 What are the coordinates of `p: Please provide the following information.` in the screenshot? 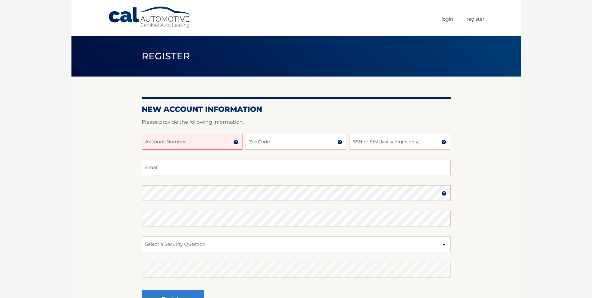 It's located at (296, 122).